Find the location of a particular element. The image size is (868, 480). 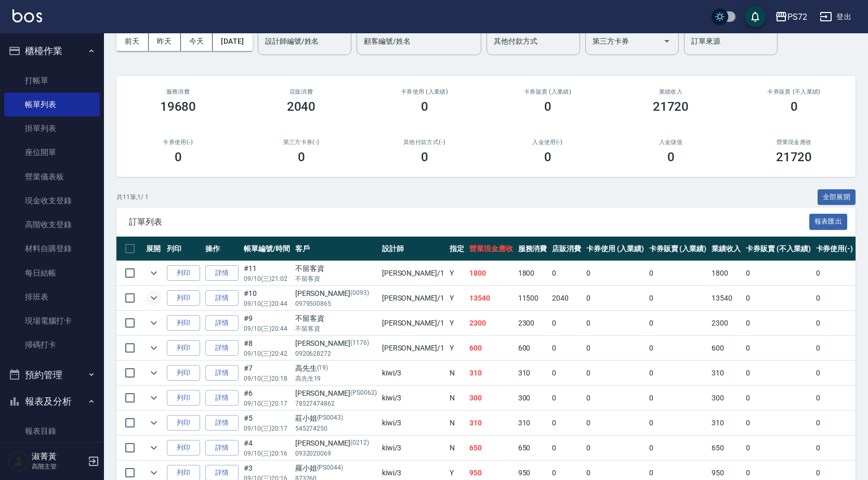

td: #10 is located at coordinates (267, 299).